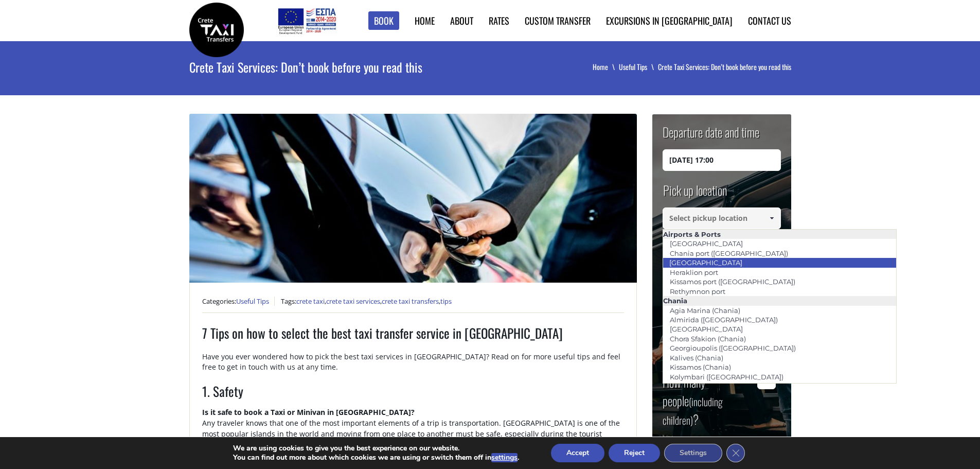 The height and width of the screenshot is (469, 980). I want to click on img: Crete Taxi Services: Don’t book before you read this, so click(413, 198).